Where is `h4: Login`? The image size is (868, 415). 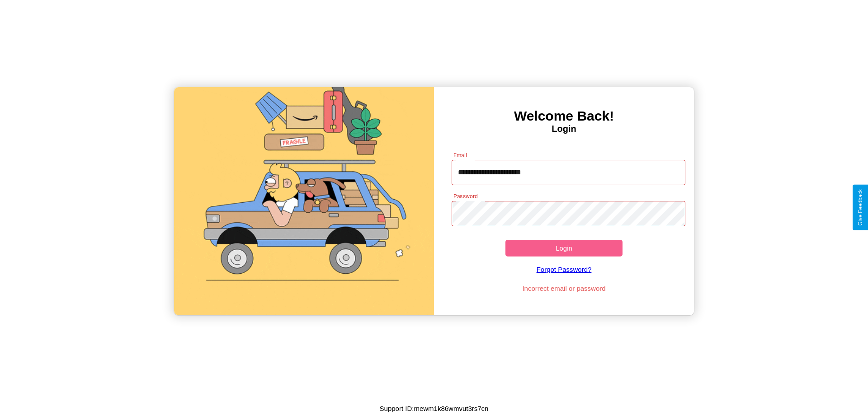
h4: Login is located at coordinates (564, 129).